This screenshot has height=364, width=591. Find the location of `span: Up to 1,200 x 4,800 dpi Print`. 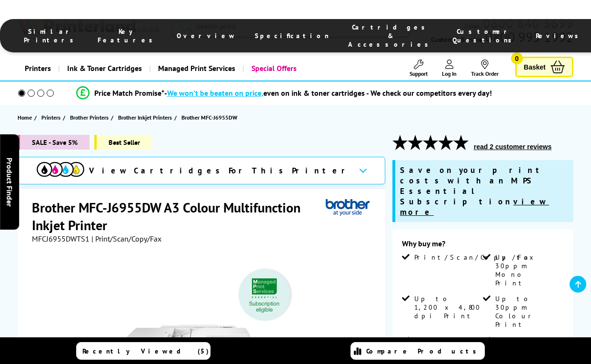

span: Up to 1,200 x 4,800 dpi Print is located at coordinates (448, 307).